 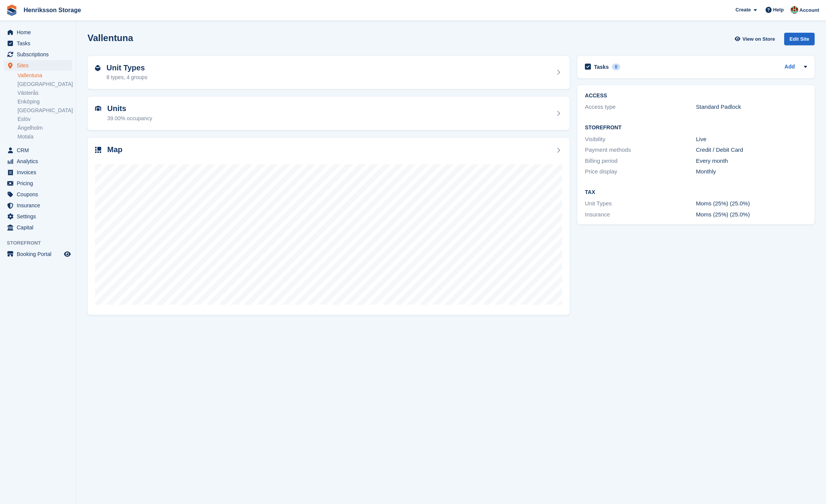 What do you see at coordinates (39, 216) in the screenshot?
I see `span: Settings` at bounding box center [39, 216].